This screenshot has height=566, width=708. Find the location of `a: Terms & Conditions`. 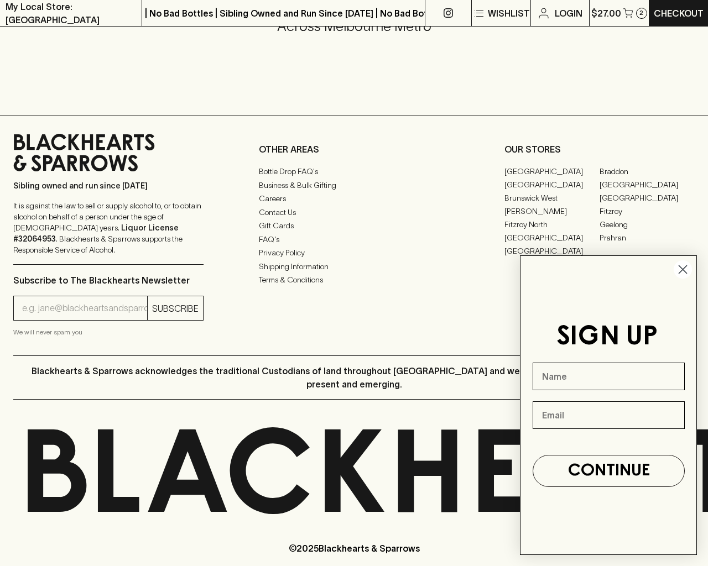

a: Terms & Conditions is located at coordinates (354, 280).